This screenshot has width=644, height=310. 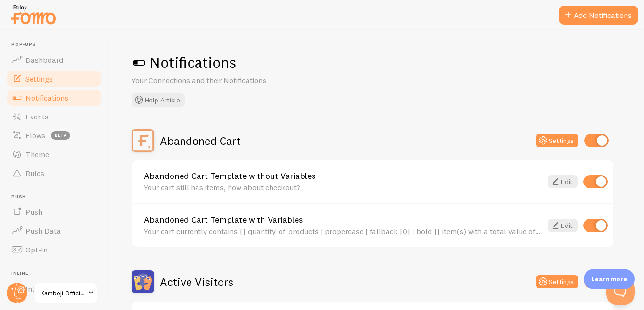 What do you see at coordinates (37, 117) in the screenshot?
I see `span: Events` at bounding box center [37, 117].